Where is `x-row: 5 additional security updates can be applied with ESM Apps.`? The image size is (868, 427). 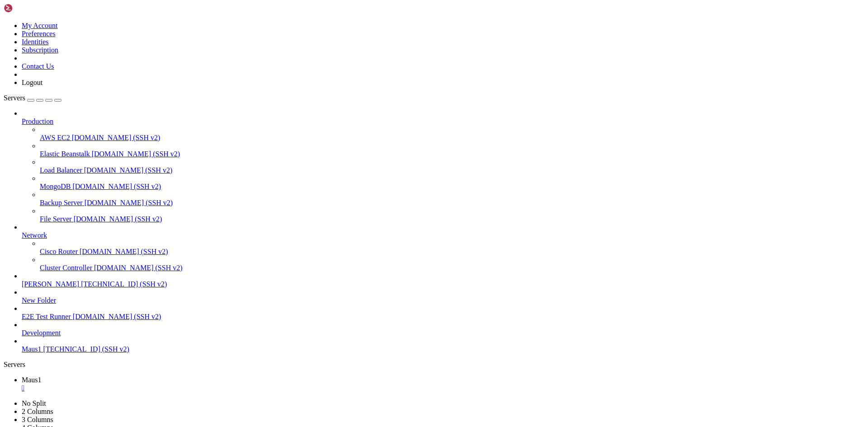
x-row: 5 additional security updates can be applied with ESM Apps. is located at coordinates (377, 177).